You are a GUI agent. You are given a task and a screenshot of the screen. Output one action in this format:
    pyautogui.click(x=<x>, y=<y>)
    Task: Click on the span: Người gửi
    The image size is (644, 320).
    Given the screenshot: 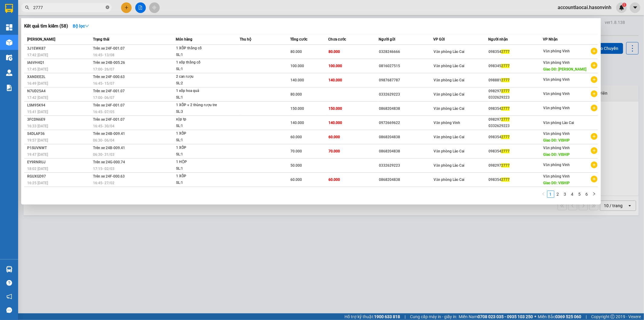 What is the action you would take?
    pyautogui.click(x=386, y=40)
    